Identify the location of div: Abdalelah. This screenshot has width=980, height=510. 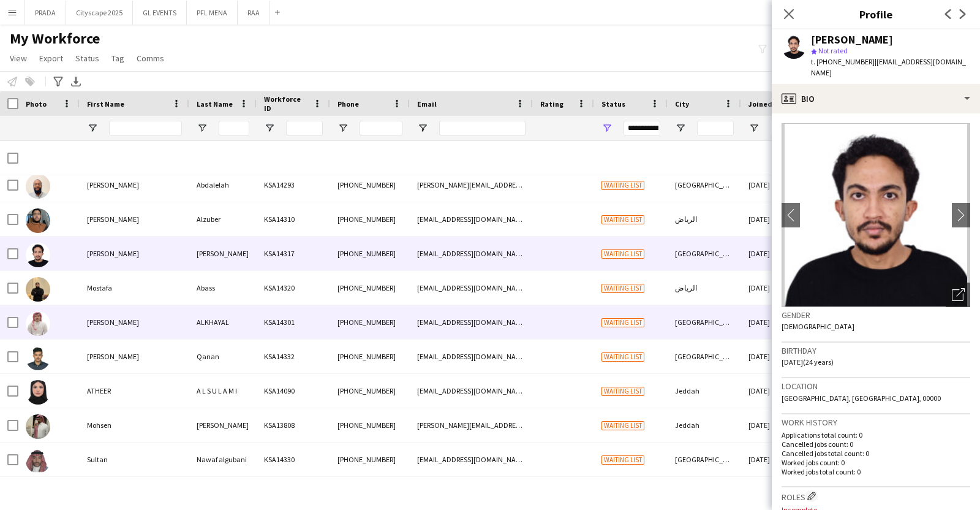
(223, 184).